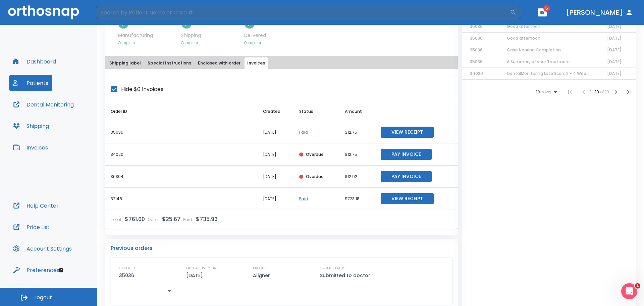 The height and width of the screenshot is (306, 644). Describe the element at coordinates (182, 154) in the screenshot. I see `th: 34020` at that location.